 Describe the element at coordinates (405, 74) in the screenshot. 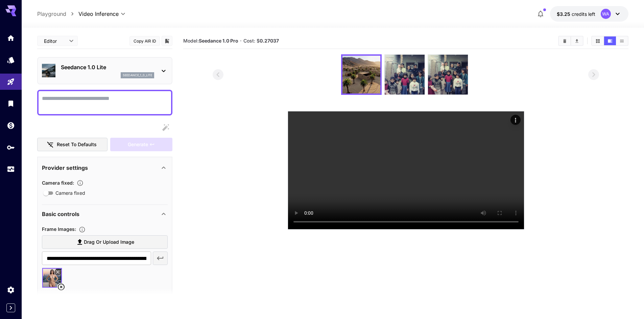

I see `img: DeqkbjGMHcaTFLvYZH2PELwgxu+OLarsvAAAAAElFTkSuQmCC` at that location.